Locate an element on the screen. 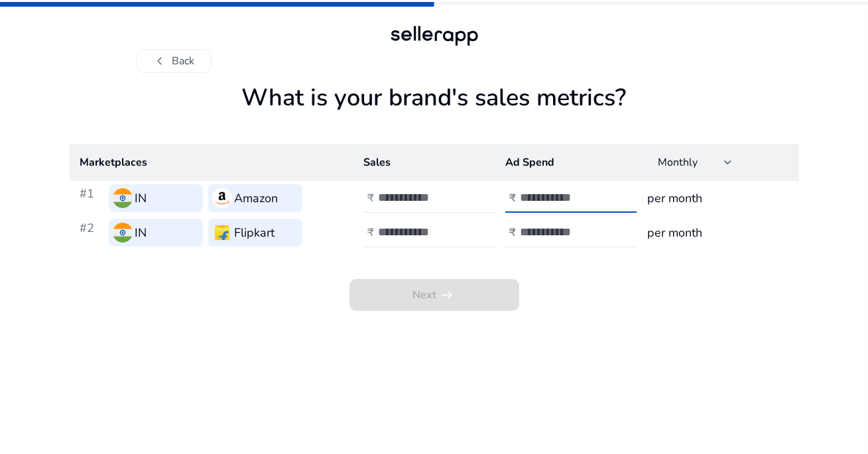 This screenshot has height=454, width=868. h3: Flipkart is located at coordinates (255, 233).